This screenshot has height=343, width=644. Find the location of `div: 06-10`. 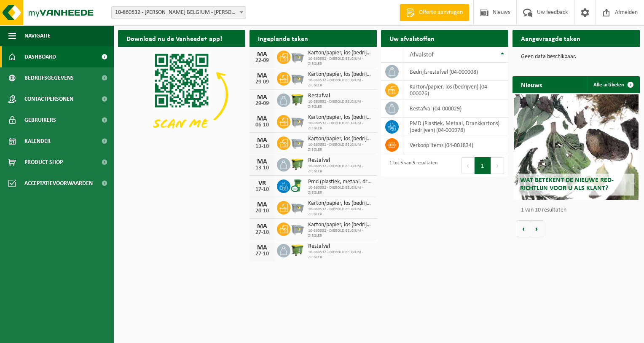

div: 06-10 is located at coordinates (262, 125).